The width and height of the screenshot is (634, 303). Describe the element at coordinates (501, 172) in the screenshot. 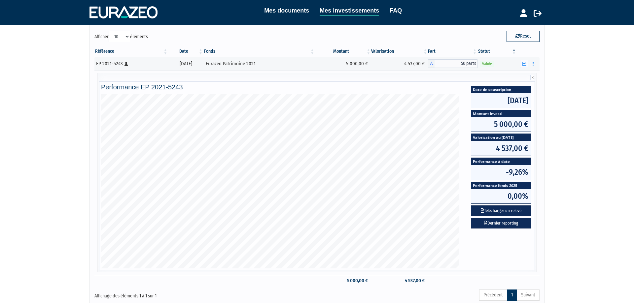

I see `span: -9,26%` at that location.